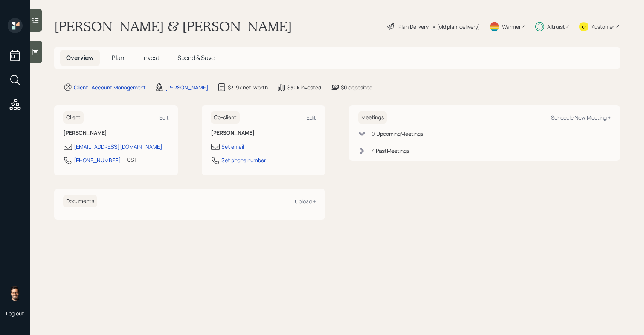 The width and height of the screenshot is (644, 335). I want to click on div: Altruist, so click(556, 26).